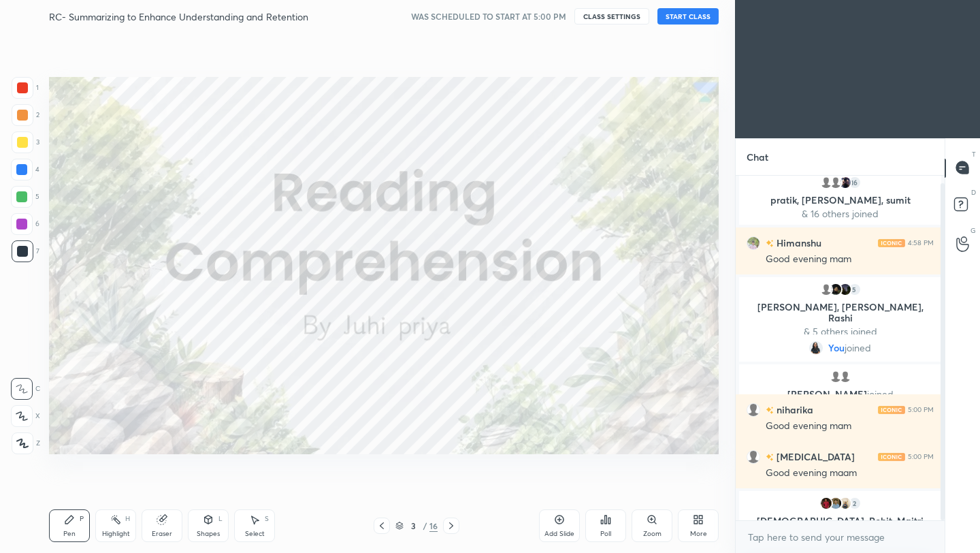 This screenshot has height=553, width=980. Describe the element at coordinates (974, 154) in the screenshot. I see `p: T` at that location.